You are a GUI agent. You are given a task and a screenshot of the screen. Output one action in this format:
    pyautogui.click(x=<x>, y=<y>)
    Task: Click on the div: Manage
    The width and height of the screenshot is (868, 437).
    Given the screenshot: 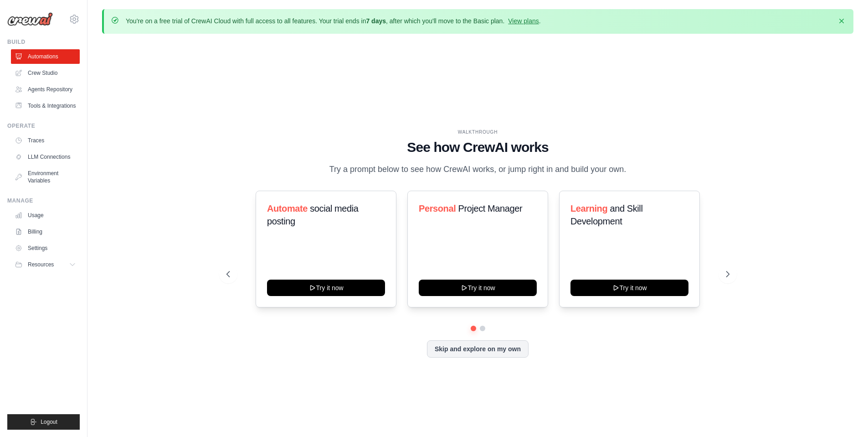 What is the action you would take?
    pyautogui.click(x=43, y=201)
    